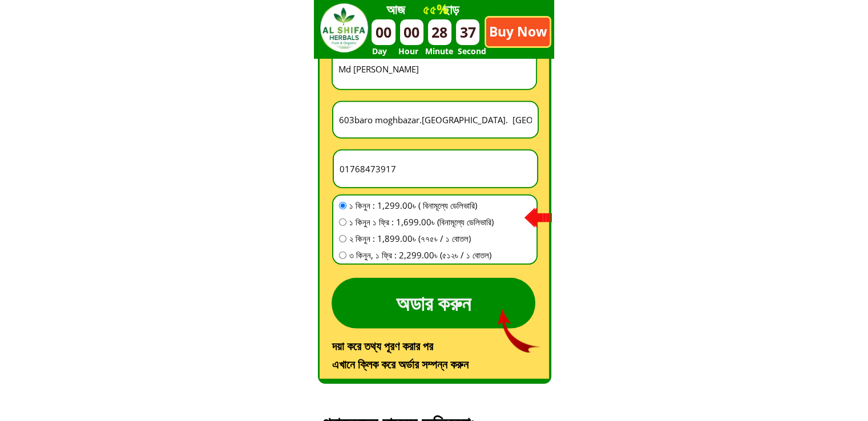  Describe the element at coordinates (421, 238) in the screenshot. I see `span: ২ কিনুন : 1,899.00৳ (৭৭৫৳ / ১ বোতল)` at that location.